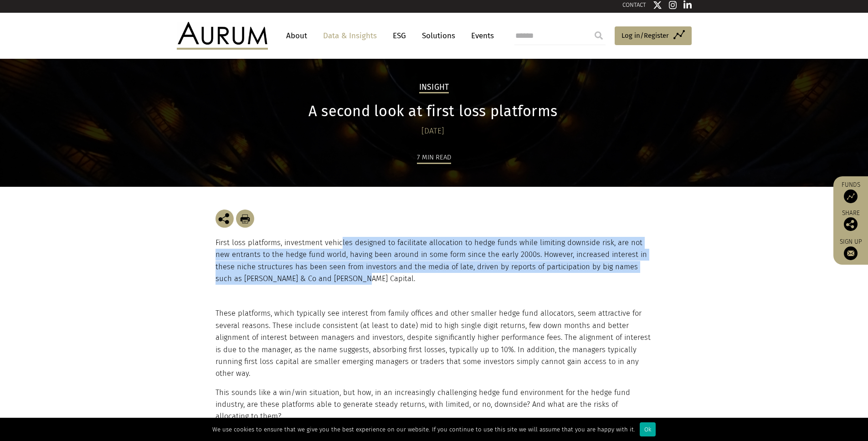  I want to click on a: Sign up, so click(850, 249).